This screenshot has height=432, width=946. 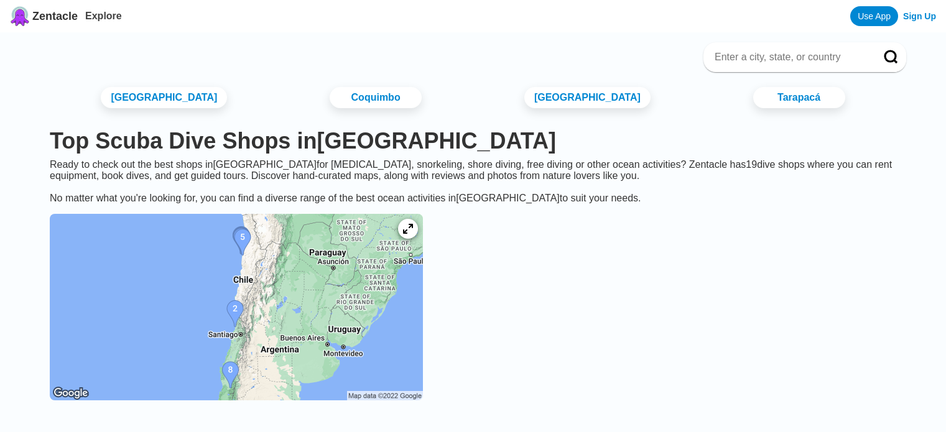 What do you see at coordinates (874, 16) in the screenshot?
I see `a: Use App` at bounding box center [874, 16].